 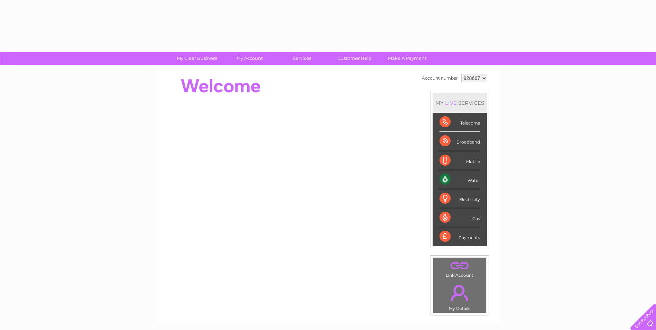 What do you see at coordinates (459, 122) in the screenshot?
I see `div: Telecoms` at bounding box center [459, 122].